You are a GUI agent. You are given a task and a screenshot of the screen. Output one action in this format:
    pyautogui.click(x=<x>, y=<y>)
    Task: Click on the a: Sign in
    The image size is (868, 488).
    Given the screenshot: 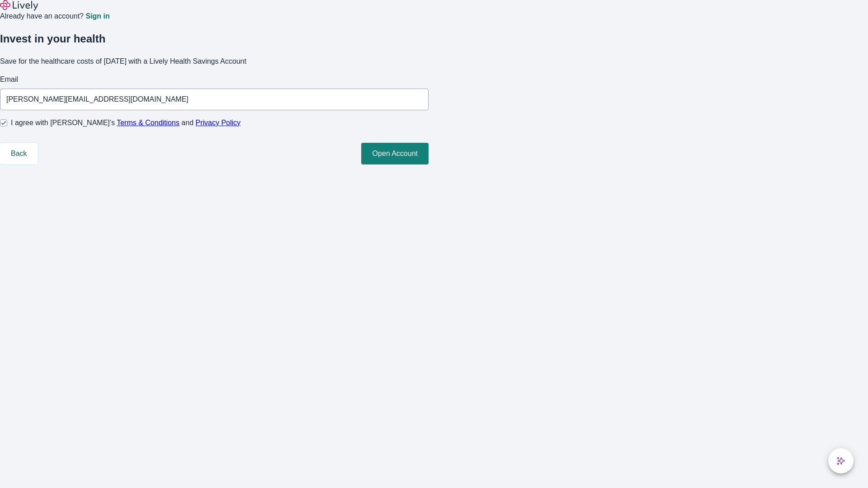 What is the action you would take?
    pyautogui.click(x=97, y=16)
    